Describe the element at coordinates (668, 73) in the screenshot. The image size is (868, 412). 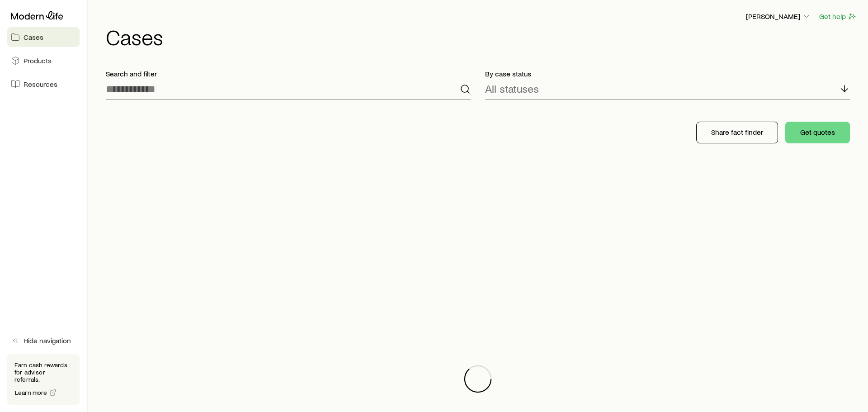
I see `p: By case status` at that location.